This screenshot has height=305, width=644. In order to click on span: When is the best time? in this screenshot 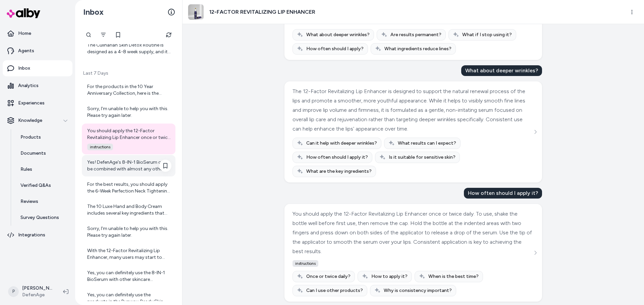, I will do `click(454, 277)`.